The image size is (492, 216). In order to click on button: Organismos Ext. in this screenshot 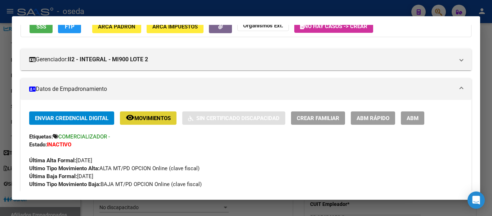, I will do `click(263, 25)`.